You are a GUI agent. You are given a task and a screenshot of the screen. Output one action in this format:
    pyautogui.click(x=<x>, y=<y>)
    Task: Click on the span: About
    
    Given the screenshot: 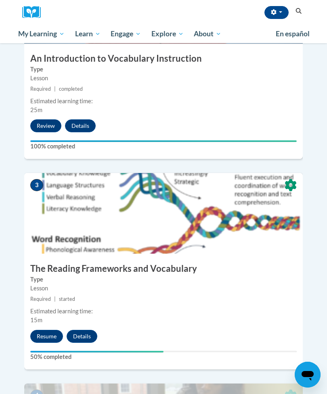 What is the action you would take?
    pyautogui.click(x=207, y=34)
    